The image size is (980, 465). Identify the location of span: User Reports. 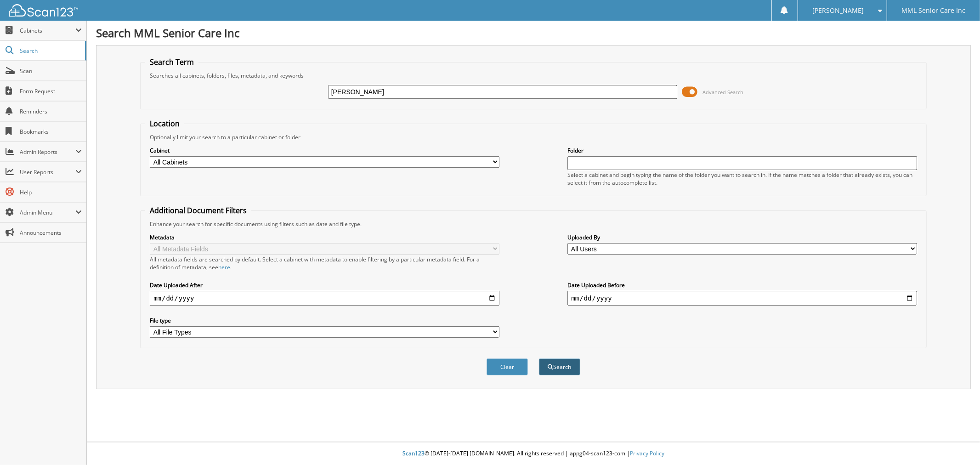
(47, 172).